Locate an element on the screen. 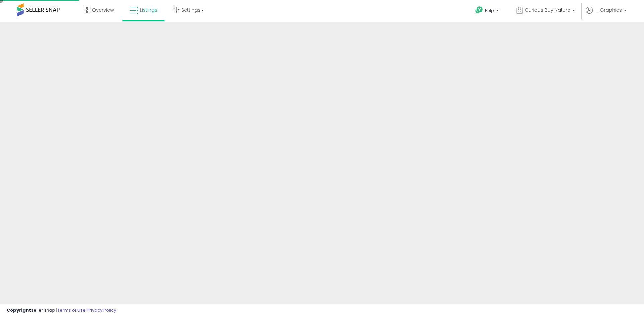 This screenshot has height=317, width=644. i: Get Help is located at coordinates (479, 10).